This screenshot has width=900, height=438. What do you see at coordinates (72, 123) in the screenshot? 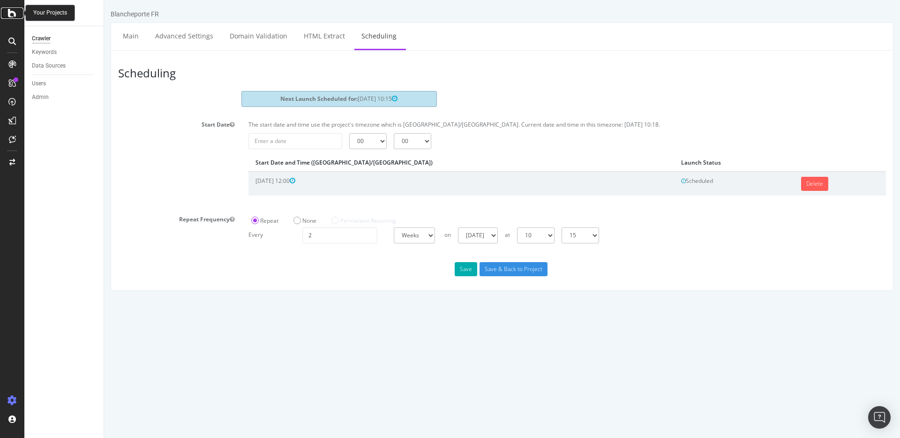
I see `label: Start Date` at bounding box center [72, 123].